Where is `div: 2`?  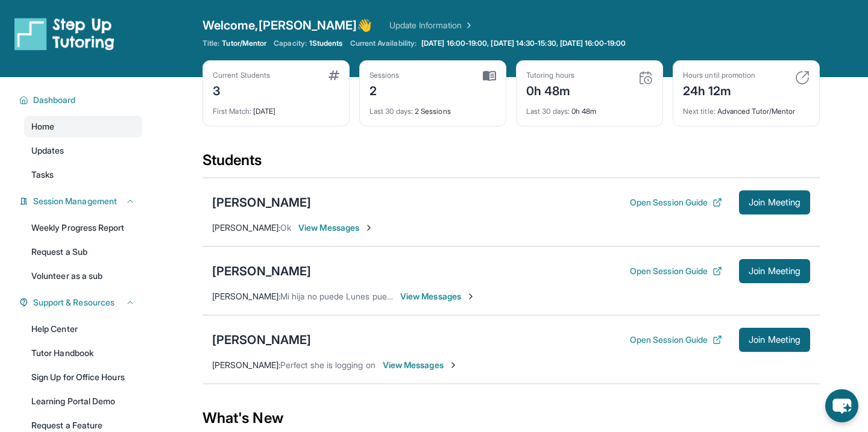
div: 2 is located at coordinates (385, 89).